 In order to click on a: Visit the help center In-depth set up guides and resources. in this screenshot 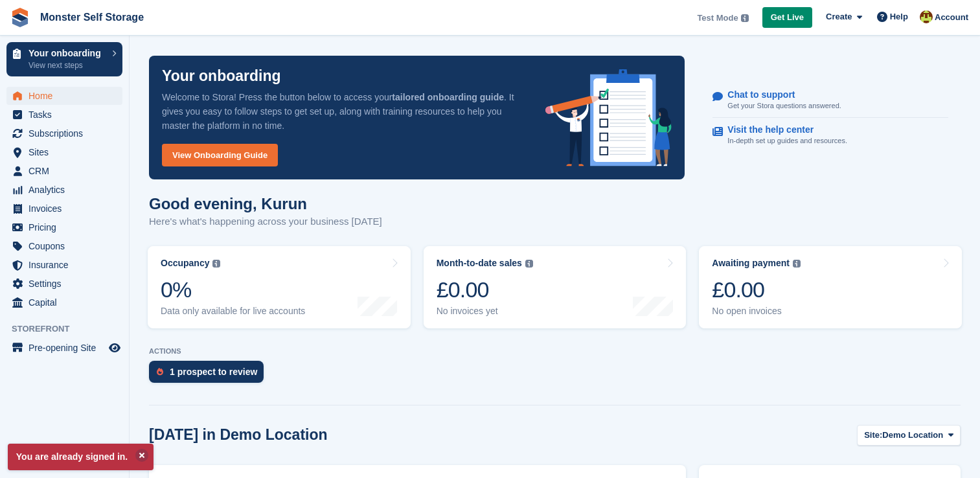, I will do `click(831, 135)`.